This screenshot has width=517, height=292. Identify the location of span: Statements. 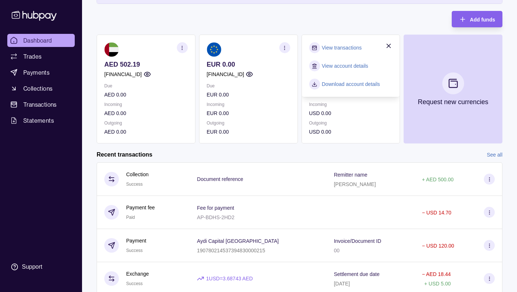
(39, 121).